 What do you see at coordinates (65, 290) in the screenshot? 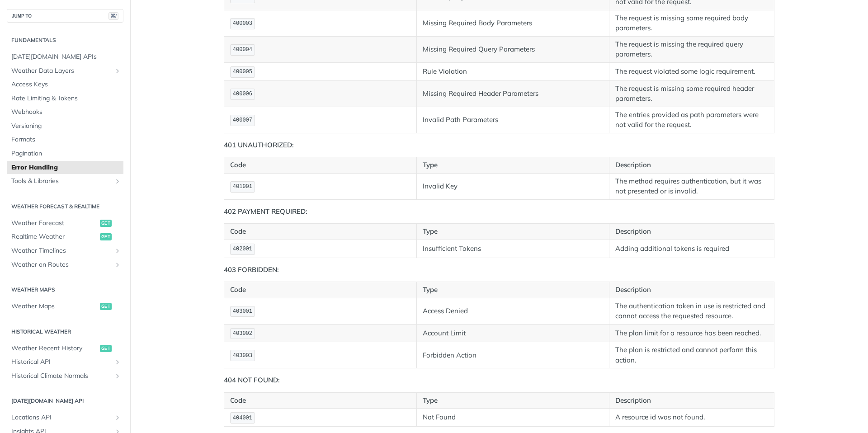
I see `h2: Weather Maps` at bounding box center [65, 290].